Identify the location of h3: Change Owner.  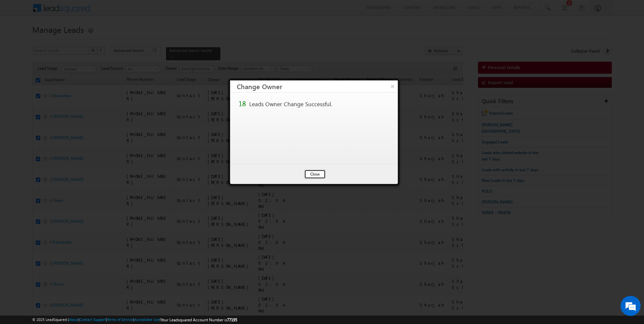
(317, 86).